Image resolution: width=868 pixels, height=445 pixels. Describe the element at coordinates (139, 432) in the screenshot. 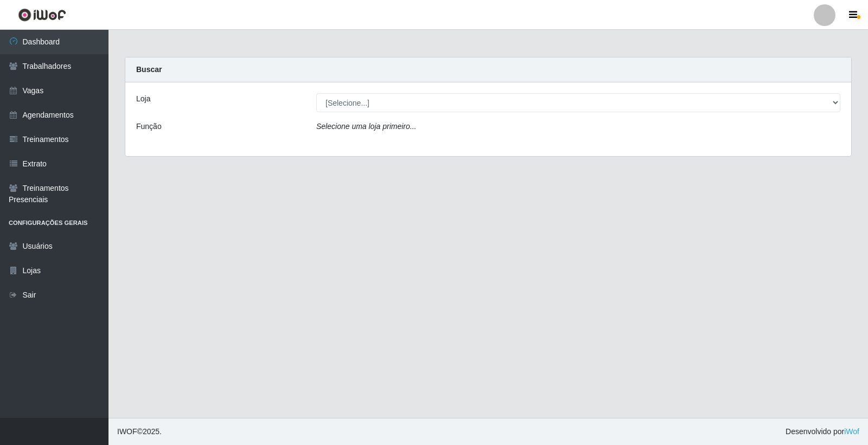

I see `span: © 2025 .` at that location.